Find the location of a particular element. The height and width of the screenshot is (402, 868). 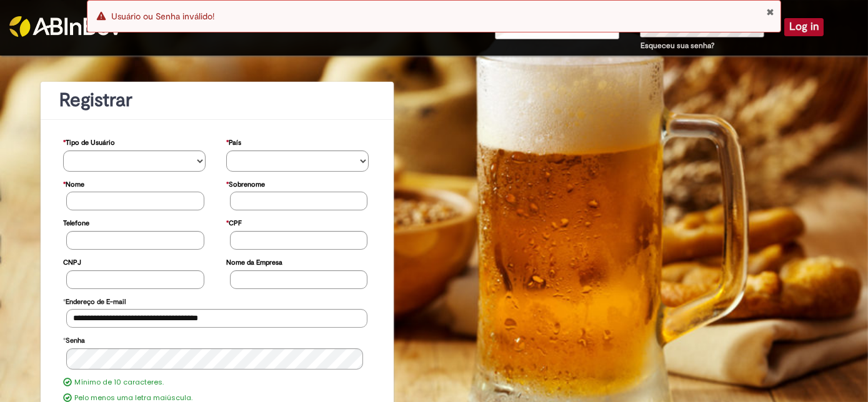

label: Sobrenome is located at coordinates (246, 183).